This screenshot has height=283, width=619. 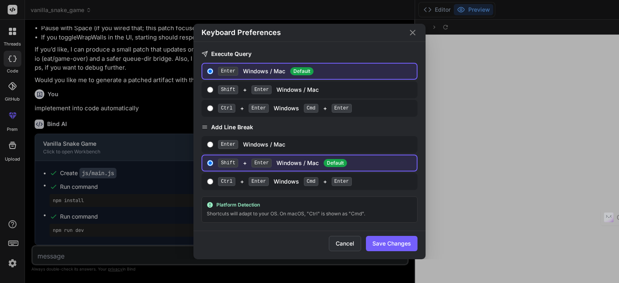 I want to click on input: Shift+EnterWindows / MacDefault, so click(x=210, y=163).